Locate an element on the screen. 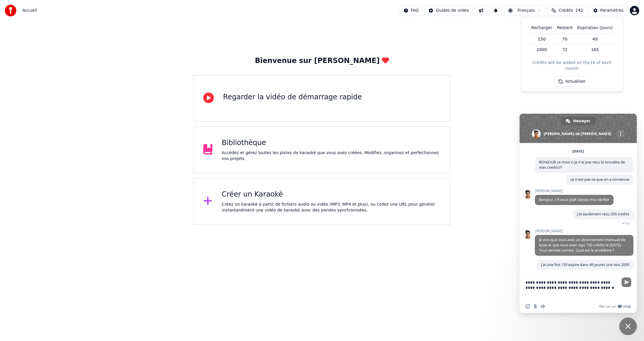  td: 72 is located at coordinates (565, 50).